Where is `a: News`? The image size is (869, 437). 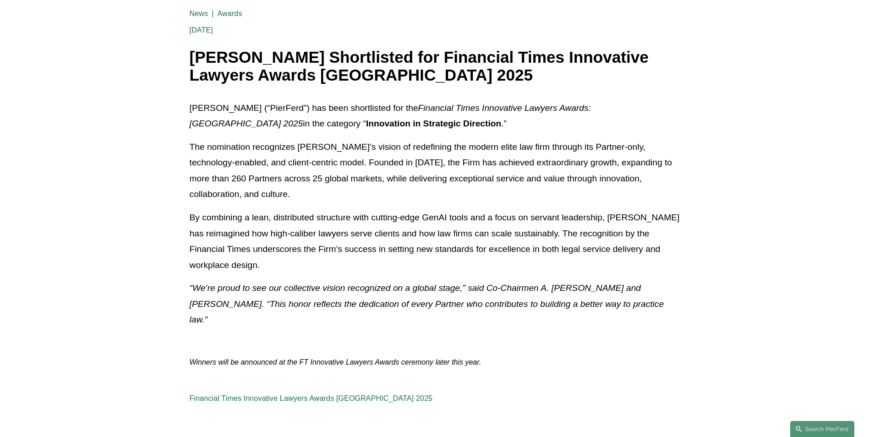
a: News is located at coordinates (199, 13).